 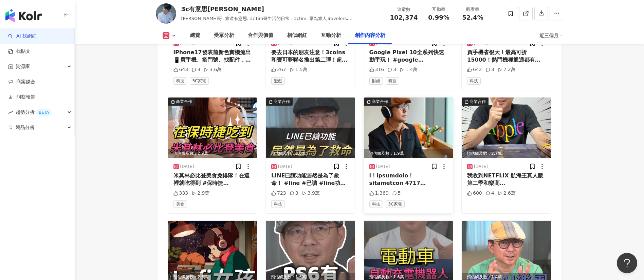 I want to click on div: 受眾分析, so click(x=224, y=36).